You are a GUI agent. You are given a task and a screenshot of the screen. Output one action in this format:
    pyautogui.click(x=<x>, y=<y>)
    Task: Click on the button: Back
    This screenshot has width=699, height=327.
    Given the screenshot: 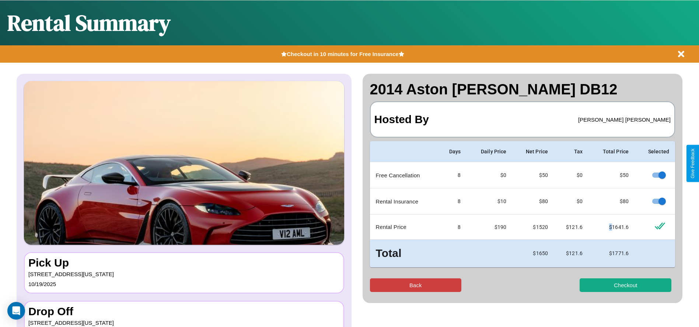 What is the action you would take?
    pyautogui.click(x=415, y=285)
    